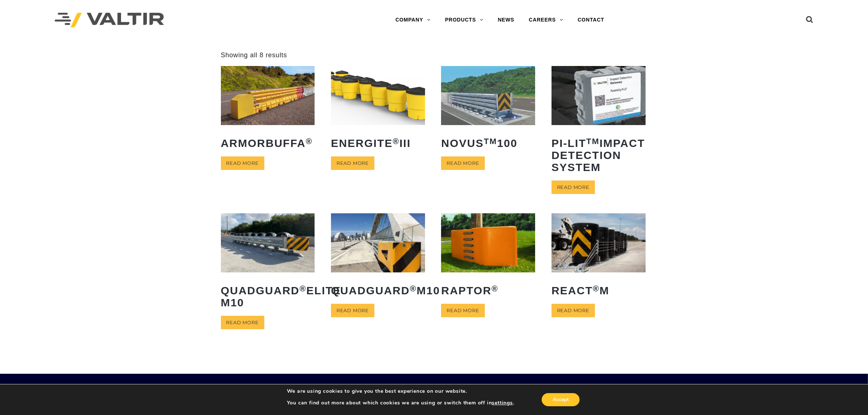  I want to click on img: Valtir, so click(109, 20).